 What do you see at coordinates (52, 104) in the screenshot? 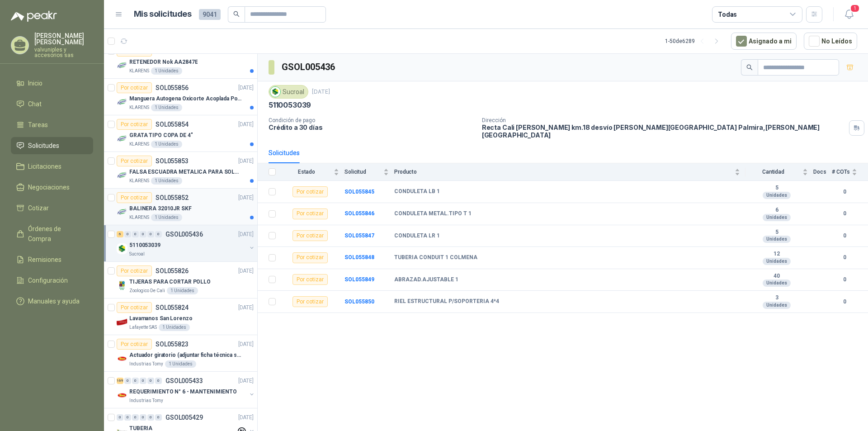
I see `a: Chat` at bounding box center [52, 104].